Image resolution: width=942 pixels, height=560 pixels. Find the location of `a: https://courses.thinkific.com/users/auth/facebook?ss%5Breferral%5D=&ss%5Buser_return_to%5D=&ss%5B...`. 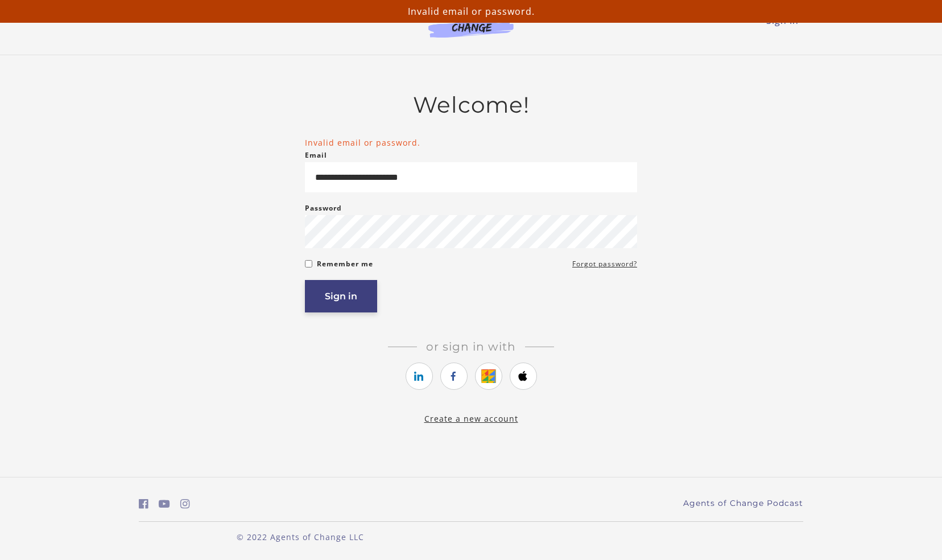

a: https://courses.thinkific.com/users/auth/facebook?ss%5Breferral%5D=&ss%5Buser_return_to%5D=&ss%5B... is located at coordinates (454, 376).